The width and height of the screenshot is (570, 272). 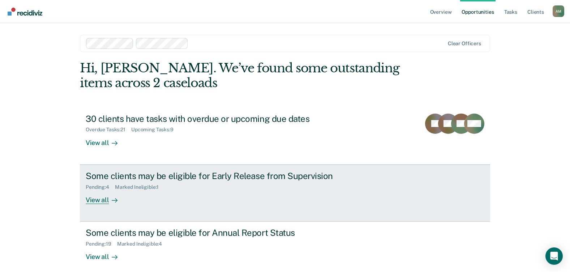 What do you see at coordinates (109, 129) in the screenshot?
I see `div: Overdue Tasks : 21` at bounding box center [109, 129].